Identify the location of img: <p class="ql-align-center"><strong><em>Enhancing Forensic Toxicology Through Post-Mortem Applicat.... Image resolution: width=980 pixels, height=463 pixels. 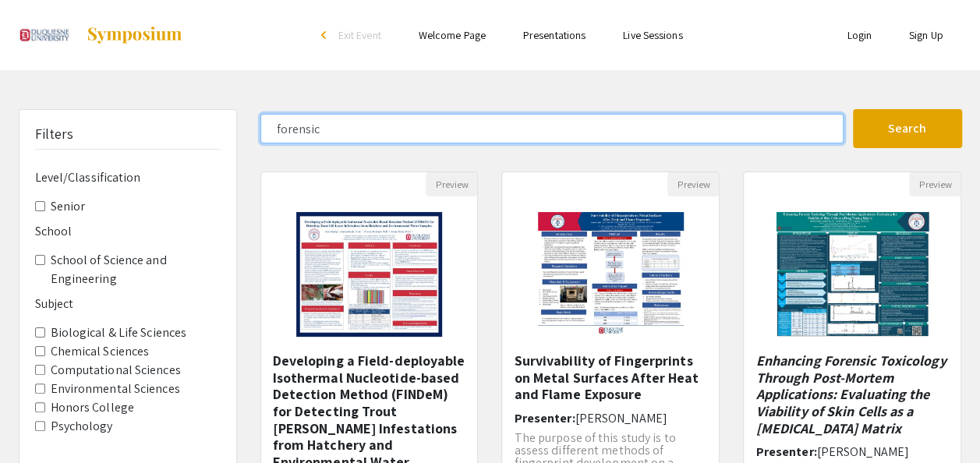
(852, 274).